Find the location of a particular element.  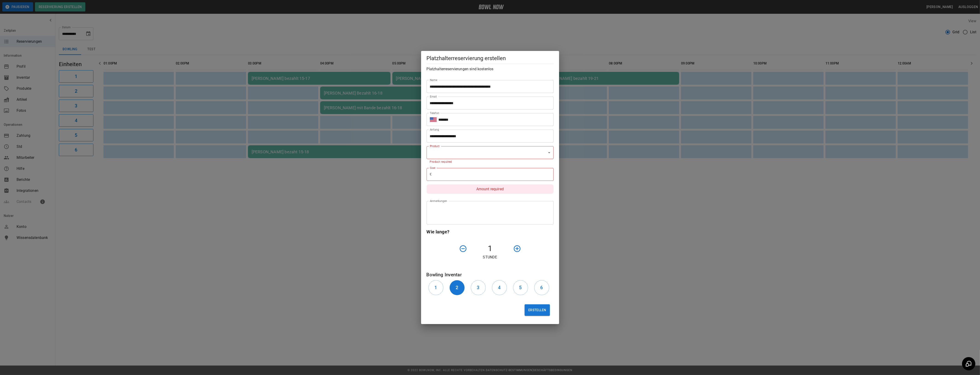

h5: Platzhalterreservierung erstellen is located at coordinates (490, 59).